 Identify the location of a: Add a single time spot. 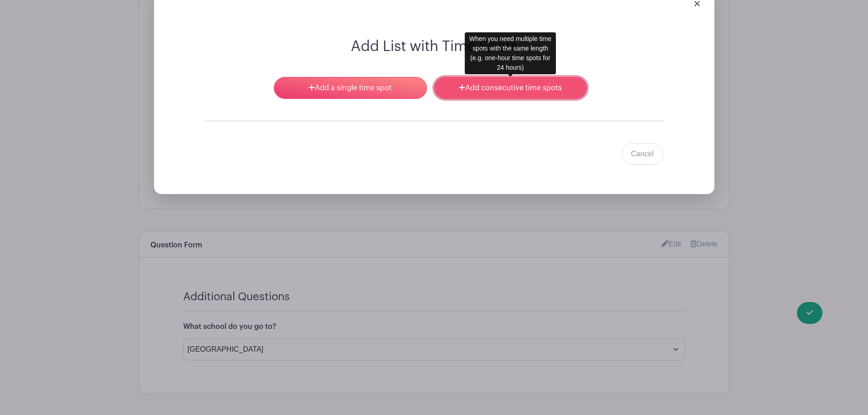
(350, 88).